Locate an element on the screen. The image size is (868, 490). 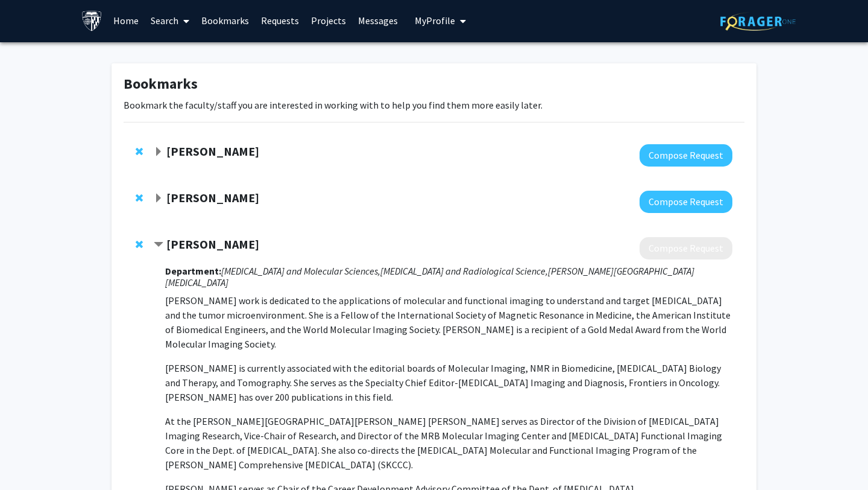
span: Expand Elia Duh Bookmark is located at coordinates (159, 199).